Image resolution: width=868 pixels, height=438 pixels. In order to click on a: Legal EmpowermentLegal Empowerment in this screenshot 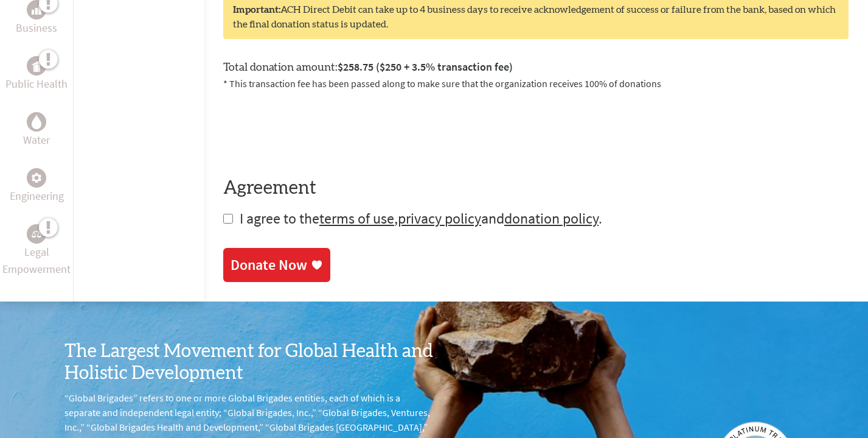, I will do `click(37, 251)`.